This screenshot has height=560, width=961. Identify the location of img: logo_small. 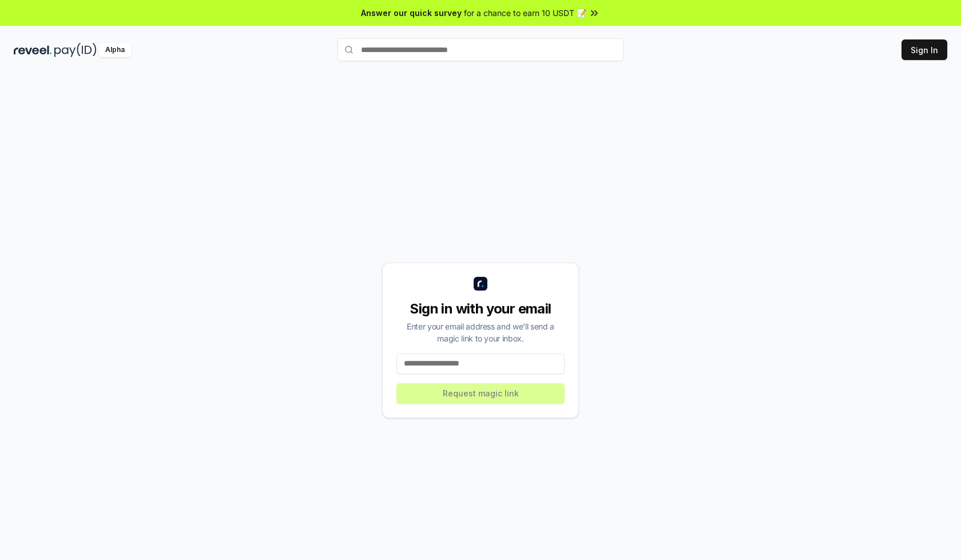
(480, 283).